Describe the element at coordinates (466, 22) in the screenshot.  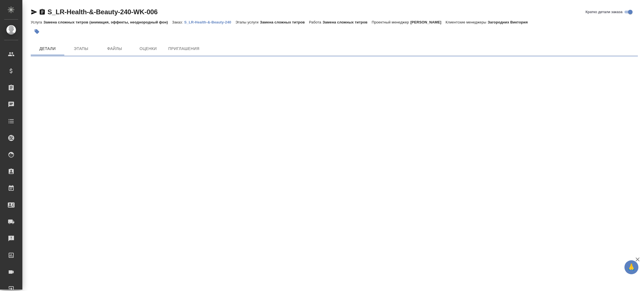
I see `p: Клиентские менеджеры` at that location.